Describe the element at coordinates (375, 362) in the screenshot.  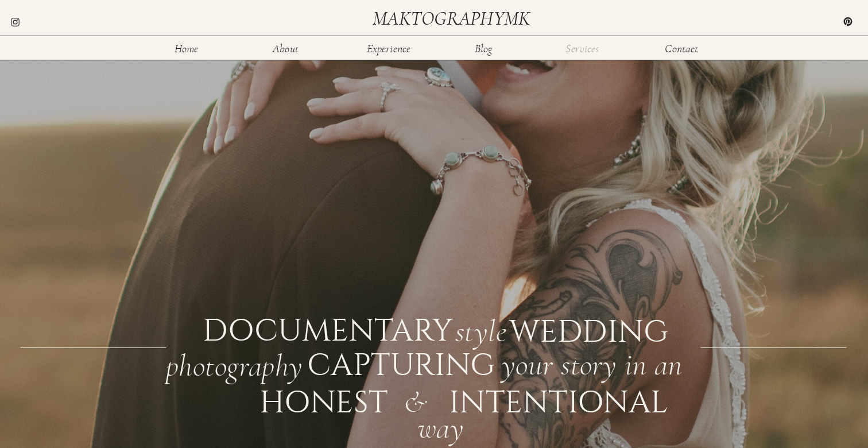
I see `div: CAPTURING` at that location.